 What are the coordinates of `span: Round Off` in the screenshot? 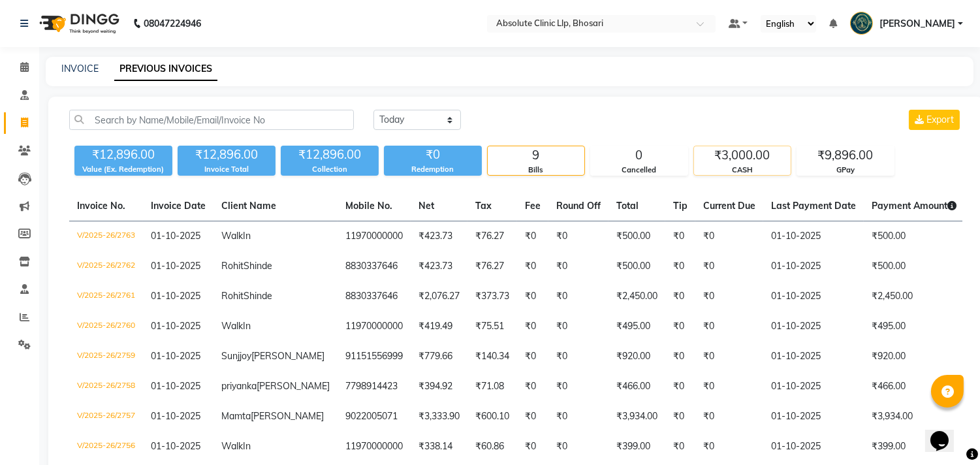 It's located at (579, 206).